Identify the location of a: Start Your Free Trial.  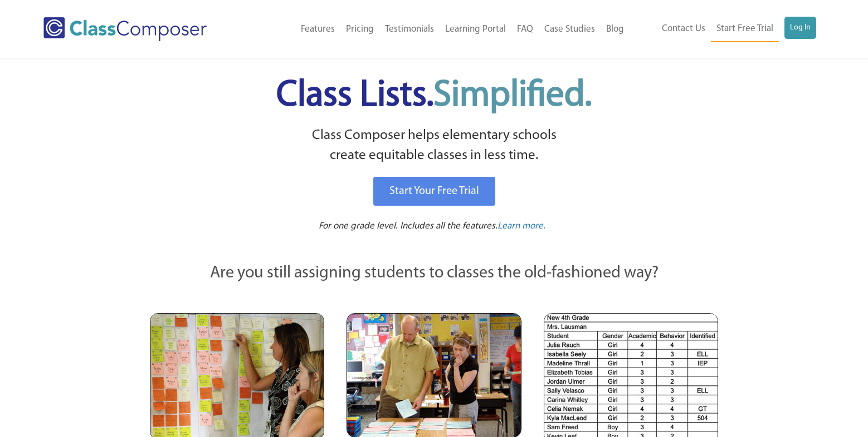
(434, 191).